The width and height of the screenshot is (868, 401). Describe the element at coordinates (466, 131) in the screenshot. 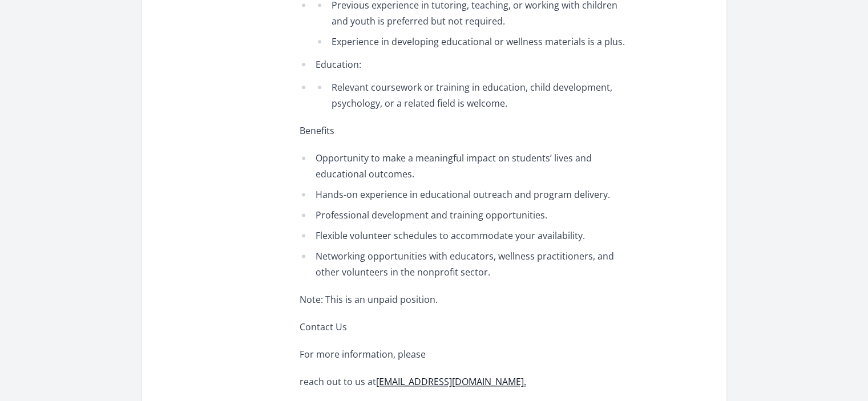

I see `p: Benefits` at that location.